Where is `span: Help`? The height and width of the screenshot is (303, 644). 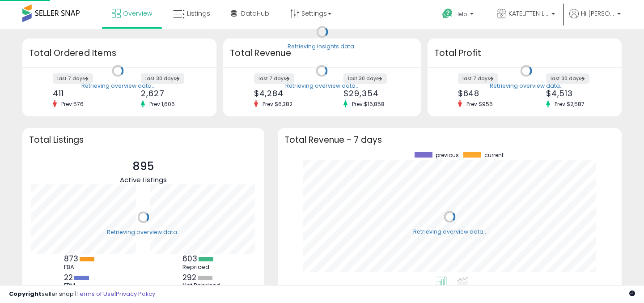 span: Help is located at coordinates (461, 14).